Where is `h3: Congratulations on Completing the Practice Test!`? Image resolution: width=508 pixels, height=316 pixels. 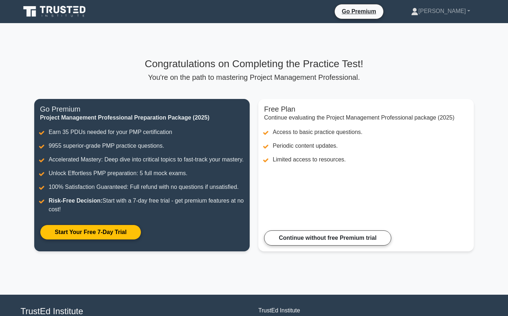 h3: Congratulations on Completing the Practice Test! is located at coordinates (254, 64).